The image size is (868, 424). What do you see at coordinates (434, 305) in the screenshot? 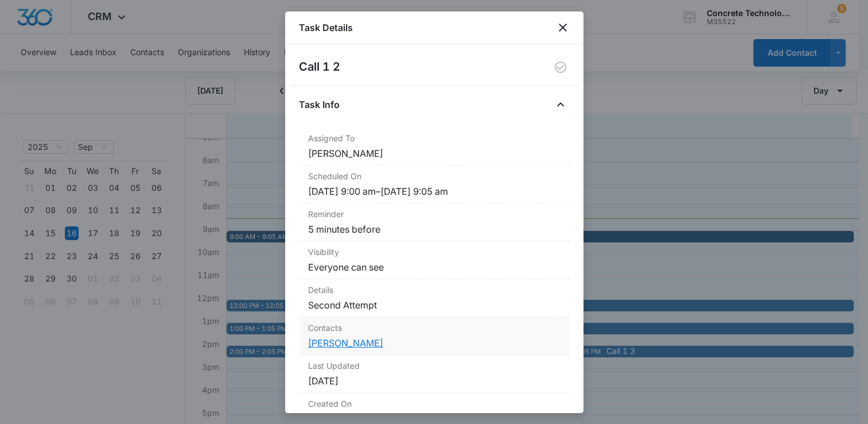
I see `dd: Second Attempt` at bounding box center [434, 305].